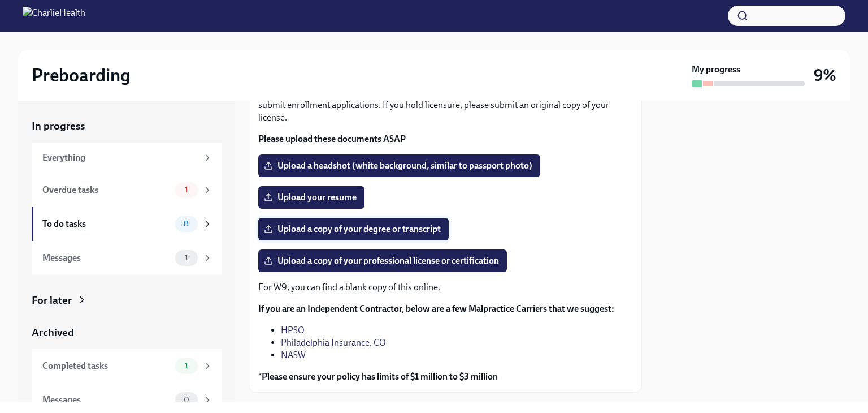  Describe the element at coordinates (380, 376) in the screenshot. I see `strong: Please ensure your policy has limits of $1 million to $3 million` at that location.